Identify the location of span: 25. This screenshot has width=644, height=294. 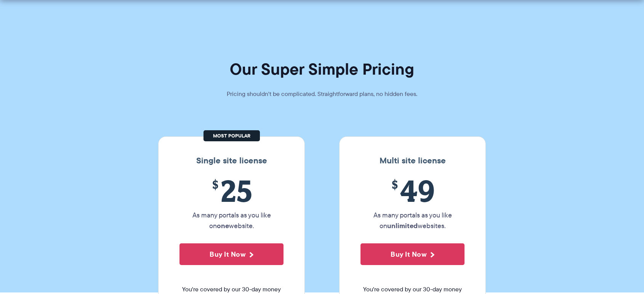
(231, 190).